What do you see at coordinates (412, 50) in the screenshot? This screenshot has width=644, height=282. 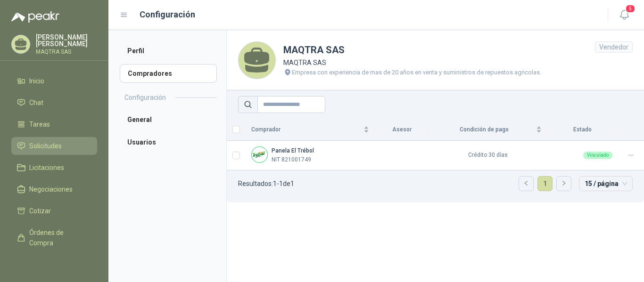 I see `h1: MAQTRA SAS` at bounding box center [412, 50].